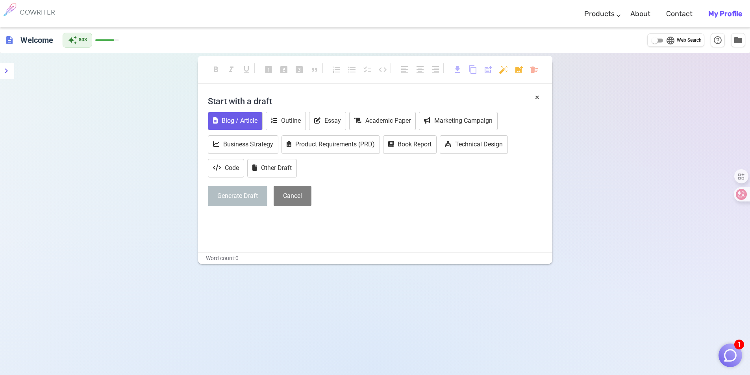  Describe the element at coordinates (679, 14) in the screenshot. I see `a: Contact` at that location.